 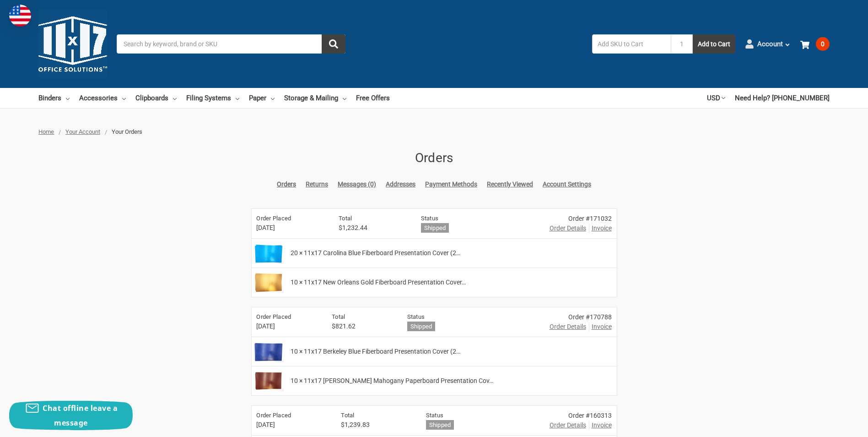 What do you see at coordinates (362, 326) in the screenshot?
I see `span: $821.62` at bounding box center [362, 326].